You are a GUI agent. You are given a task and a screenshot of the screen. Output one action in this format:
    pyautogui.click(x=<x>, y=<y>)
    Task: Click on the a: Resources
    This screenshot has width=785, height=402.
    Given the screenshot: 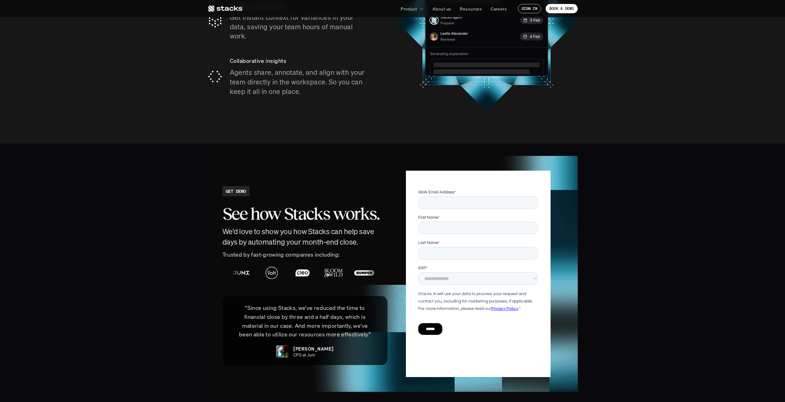 What is the action you would take?
    pyautogui.click(x=470, y=9)
    